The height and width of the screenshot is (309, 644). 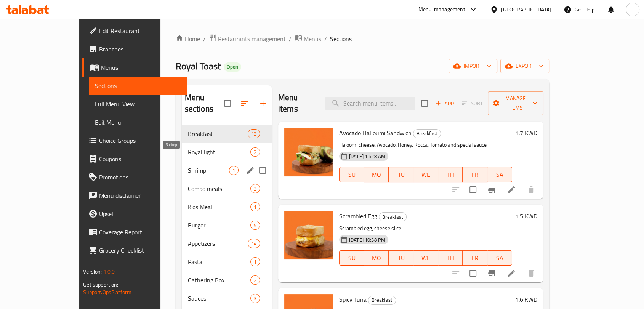 What do you see at coordinates (219, 225) in the screenshot?
I see `div: Burger` at bounding box center [219, 225].